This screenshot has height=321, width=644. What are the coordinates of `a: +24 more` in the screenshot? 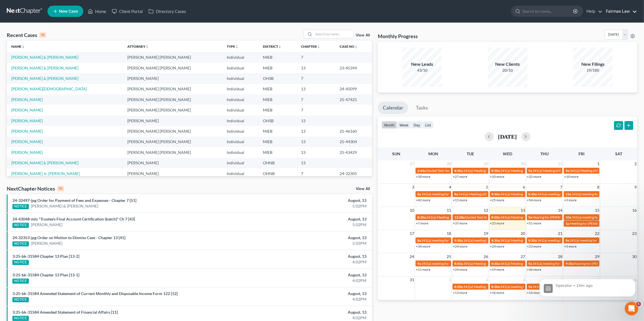 It's located at (497, 246).